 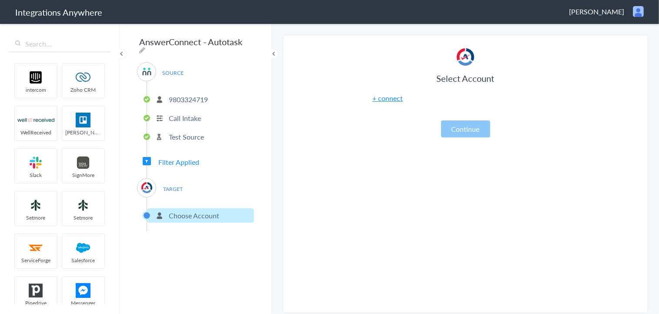 What do you see at coordinates (185, 118) in the screenshot?
I see `p: Call Intake` at bounding box center [185, 118].